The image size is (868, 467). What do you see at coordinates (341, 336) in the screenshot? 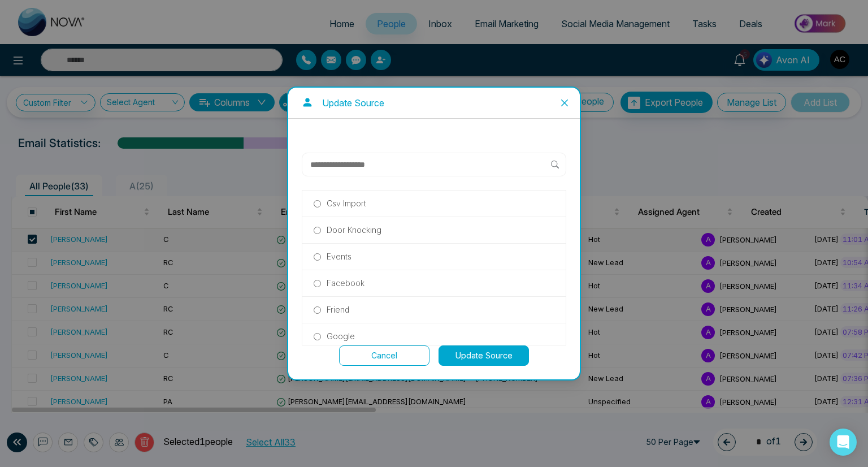
I see `p: Google` at bounding box center [341, 336].